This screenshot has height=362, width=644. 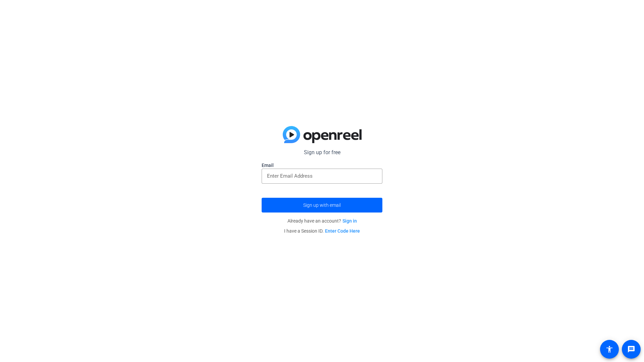 What do you see at coordinates (322, 205) in the screenshot?
I see `button: Sign up with email` at bounding box center [322, 205].